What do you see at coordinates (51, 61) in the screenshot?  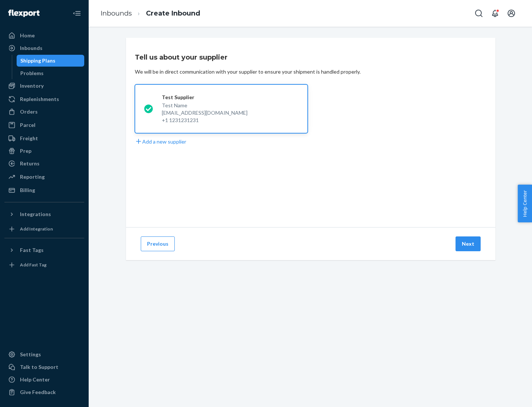 I see `a: Shipping Plans` at bounding box center [51, 61].